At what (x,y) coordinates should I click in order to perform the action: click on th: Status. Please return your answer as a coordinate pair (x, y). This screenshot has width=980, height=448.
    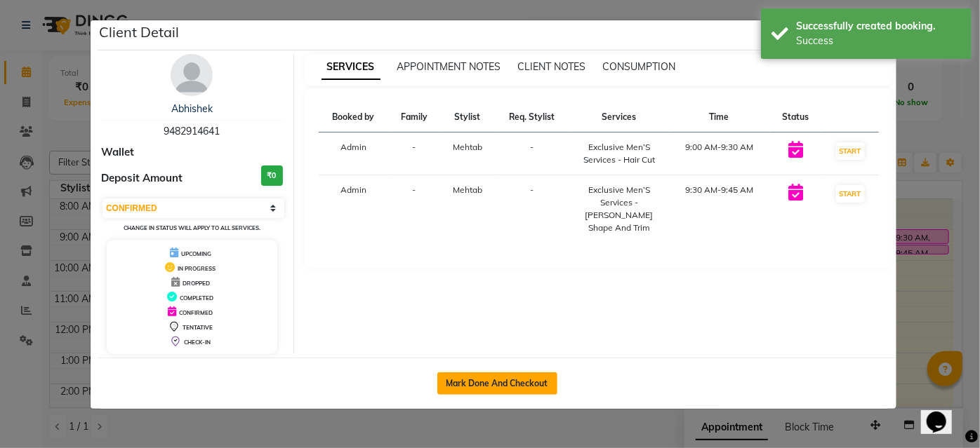
    Looking at the image, I should click on (796, 117).